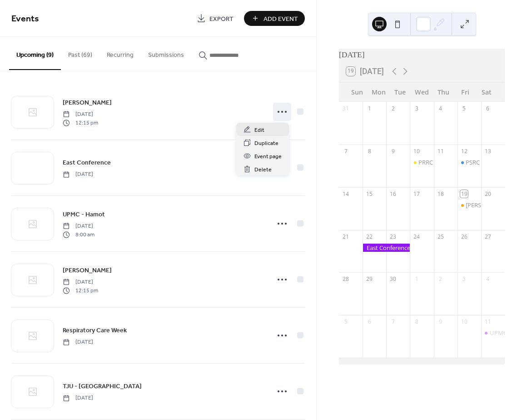 The width and height of the screenshot is (527, 420). I want to click on div: 14, so click(346, 194).